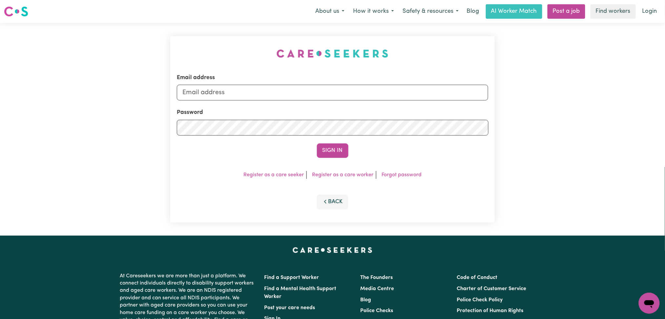 Image resolution: width=665 pixels, height=319 pixels. Describe the element at coordinates (377, 289) in the screenshot. I see `a: Media Centre` at that location.